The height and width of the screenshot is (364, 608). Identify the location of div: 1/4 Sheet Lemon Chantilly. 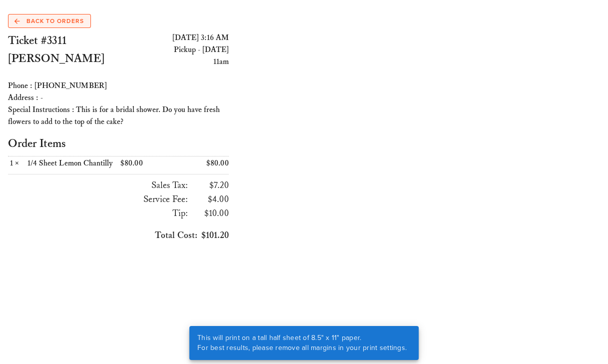
(72, 163).